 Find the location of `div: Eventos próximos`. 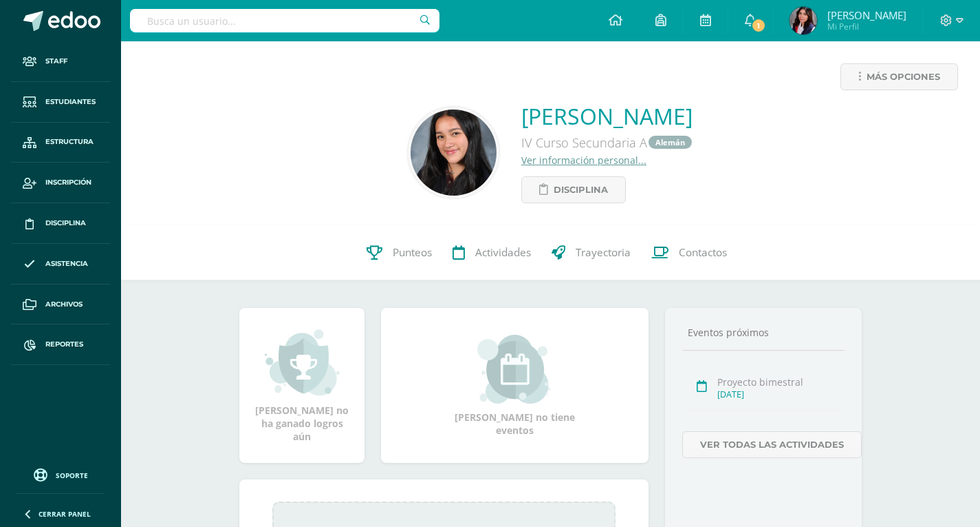

div: Eventos próximos is located at coordinates (763, 332).